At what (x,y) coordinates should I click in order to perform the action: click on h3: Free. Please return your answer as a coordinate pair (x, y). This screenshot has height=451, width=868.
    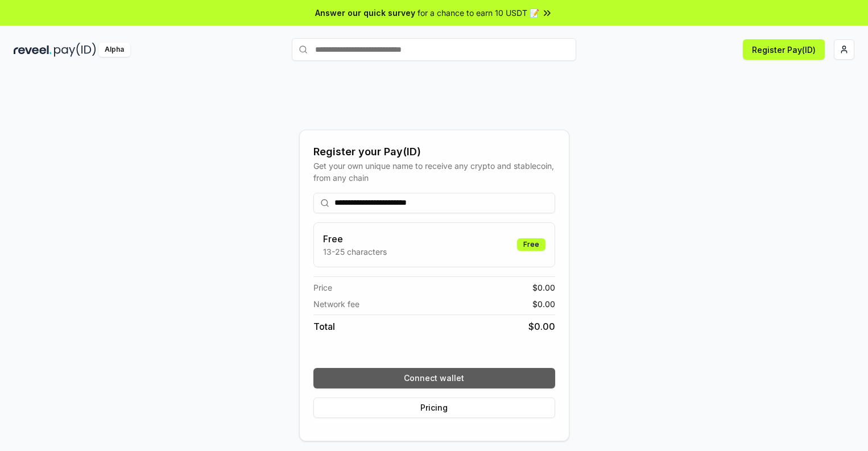
    Looking at the image, I should click on (355, 239).